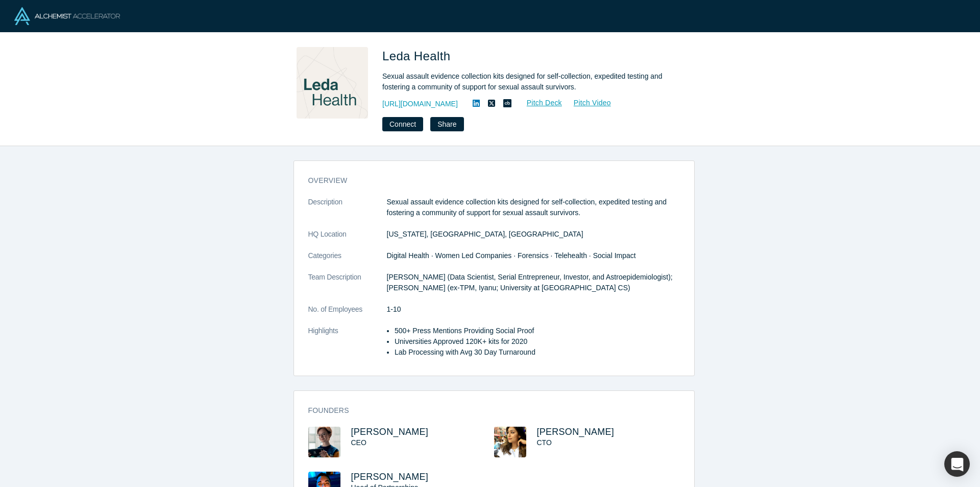 This screenshot has width=980, height=487. Describe the element at coordinates (347, 288) in the screenshot. I see `dt: Team Description` at that location.